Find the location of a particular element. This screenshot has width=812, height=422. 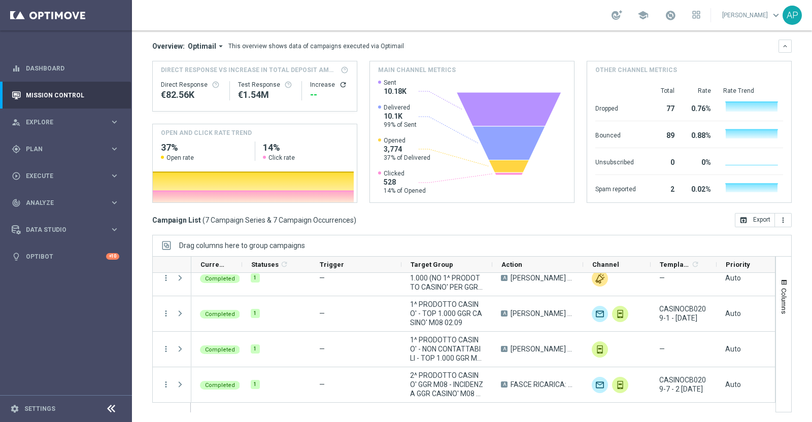

h4: Other channel metrics is located at coordinates (636, 70).